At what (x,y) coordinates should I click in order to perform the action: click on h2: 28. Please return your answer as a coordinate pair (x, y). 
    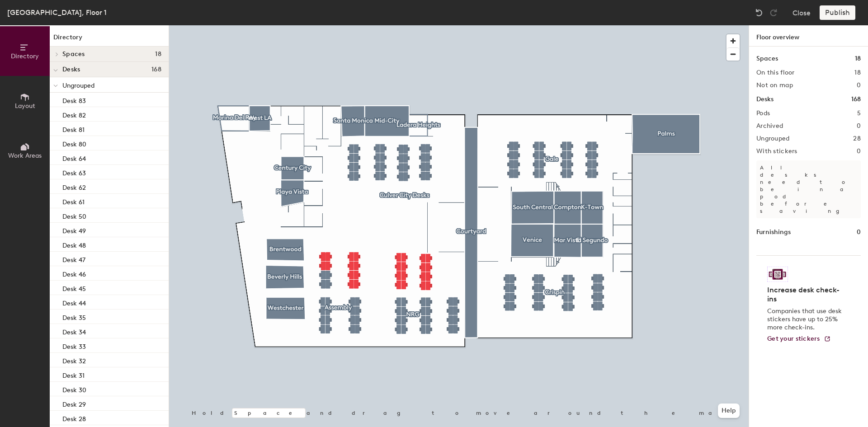
    Looking at the image, I should click on (857, 139).